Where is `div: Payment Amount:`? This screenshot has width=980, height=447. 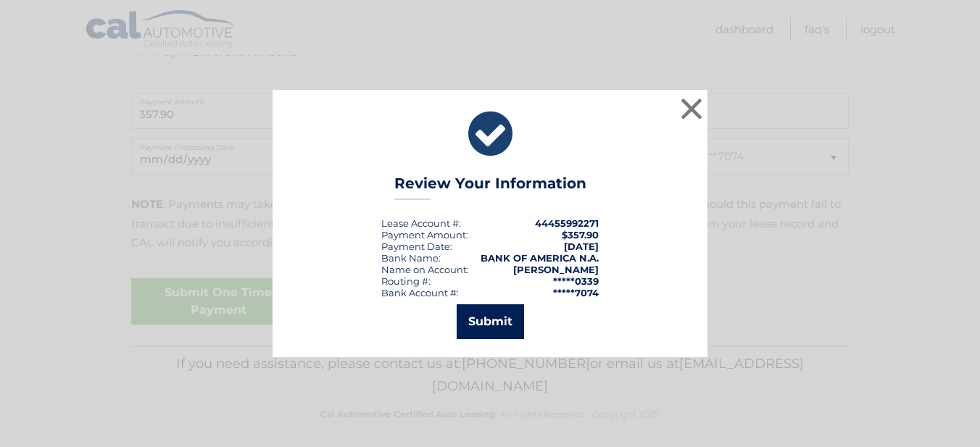 div: Payment Amount: is located at coordinates (424, 234).